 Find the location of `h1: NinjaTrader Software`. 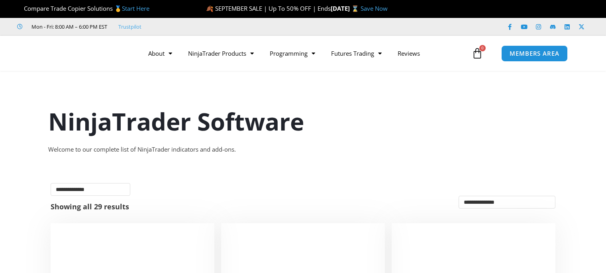

h1: NinjaTrader Software is located at coordinates (303, 122).